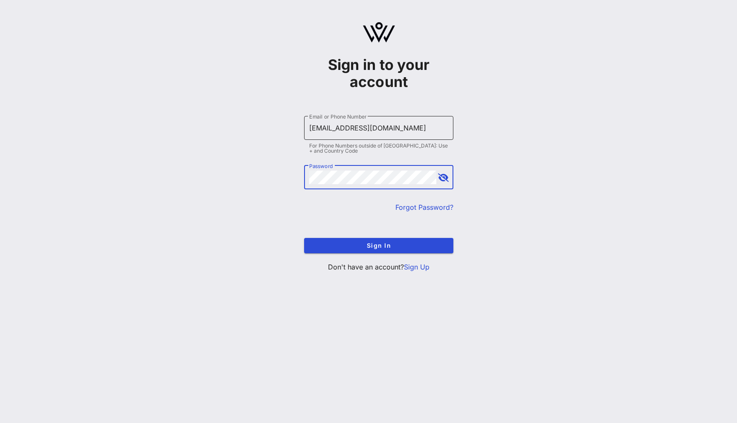 The image size is (737, 423). What do you see at coordinates (321, 166) in the screenshot?
I see `label: Password` at bounding box center [321, 166].